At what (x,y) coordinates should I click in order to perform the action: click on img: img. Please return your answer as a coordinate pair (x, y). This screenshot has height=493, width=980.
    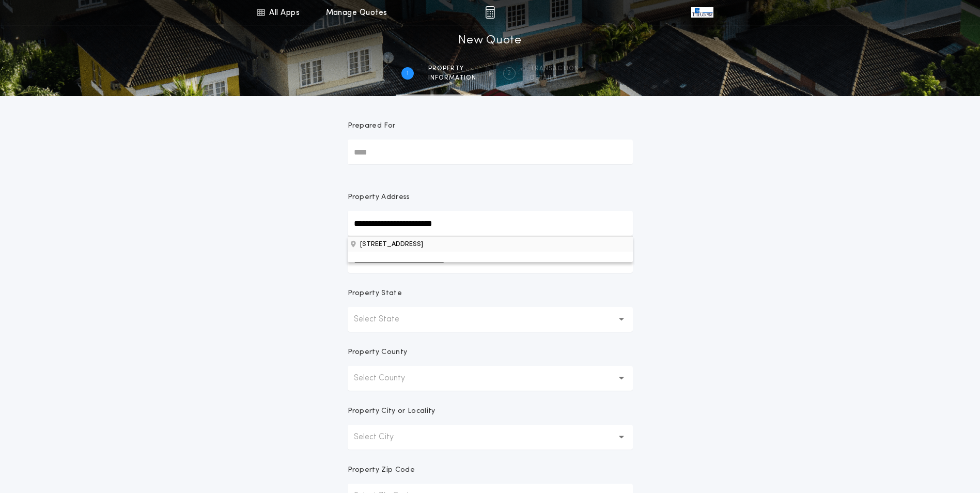
    Looking at the image, I should click on (490, 13).